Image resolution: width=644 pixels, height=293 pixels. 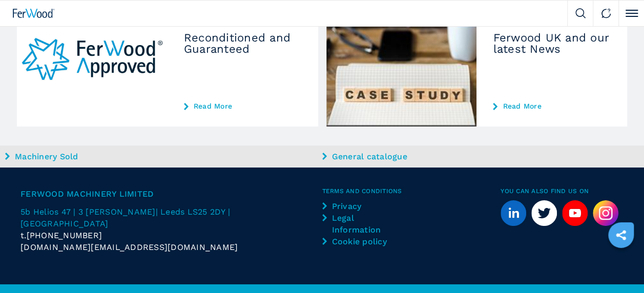 I want to click on a: Privacy, so click(x=357, y=206).